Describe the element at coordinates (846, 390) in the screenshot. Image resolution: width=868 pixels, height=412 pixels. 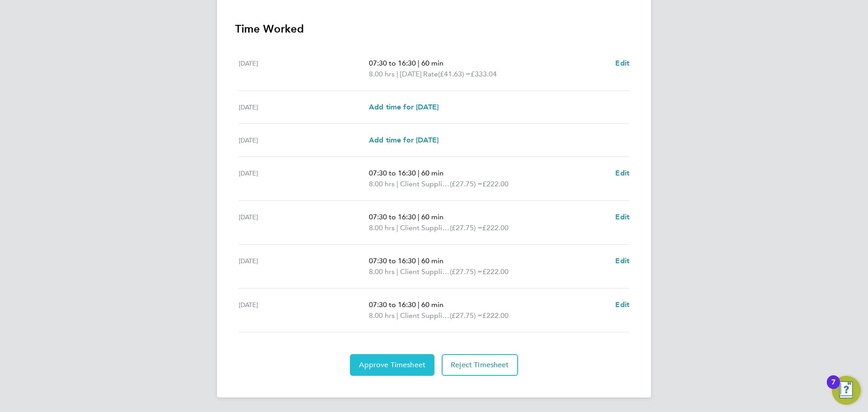
I see `button: Open Resource Center, 7 new notifications` at that location.